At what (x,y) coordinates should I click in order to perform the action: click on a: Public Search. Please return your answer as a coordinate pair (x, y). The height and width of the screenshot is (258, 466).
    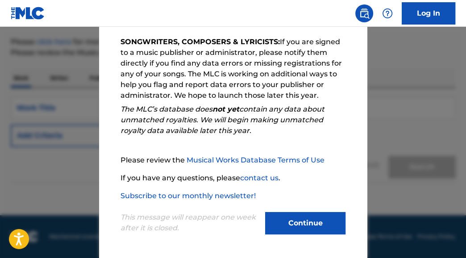
    Looking at the image, I should click on (364, 13).